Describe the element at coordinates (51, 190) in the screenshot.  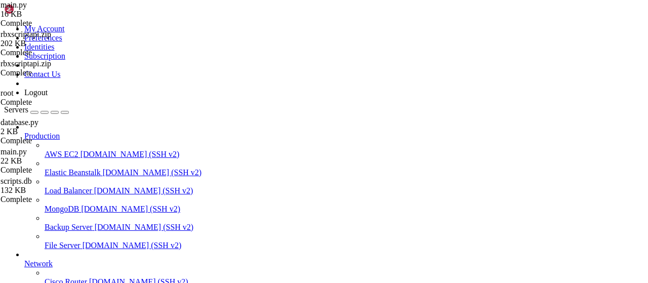
I see `div: 132 KB` at that location.